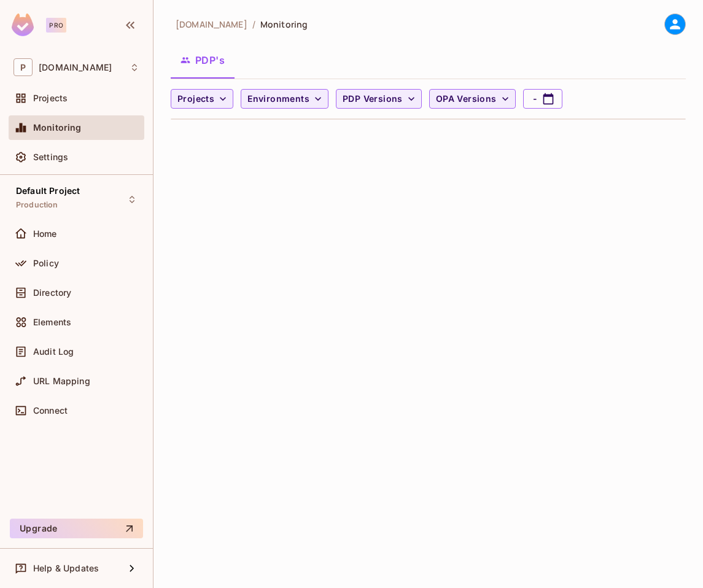 The width and height of the screenshot is (703, 588). Describe the element at coordinates (48, 191) in the screenshot. I see `span: Default Project` at that location.